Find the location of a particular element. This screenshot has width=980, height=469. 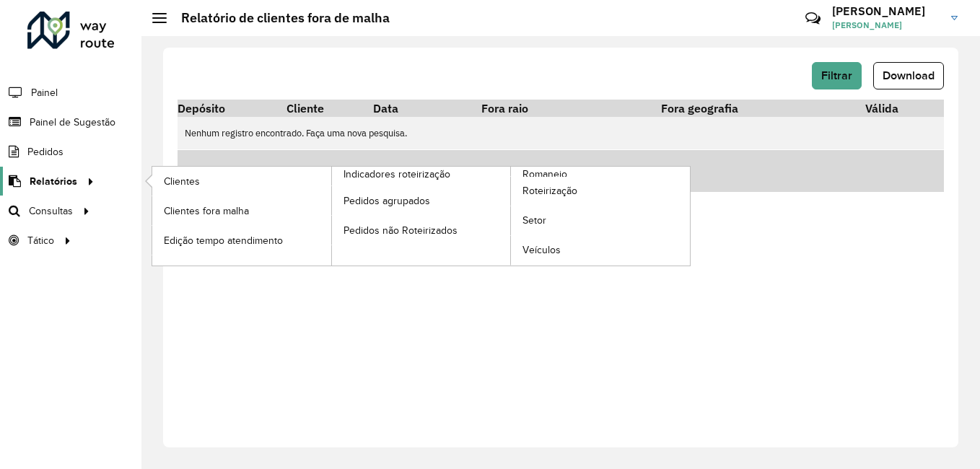

a: Veículos is located at coordinates (601, 250).